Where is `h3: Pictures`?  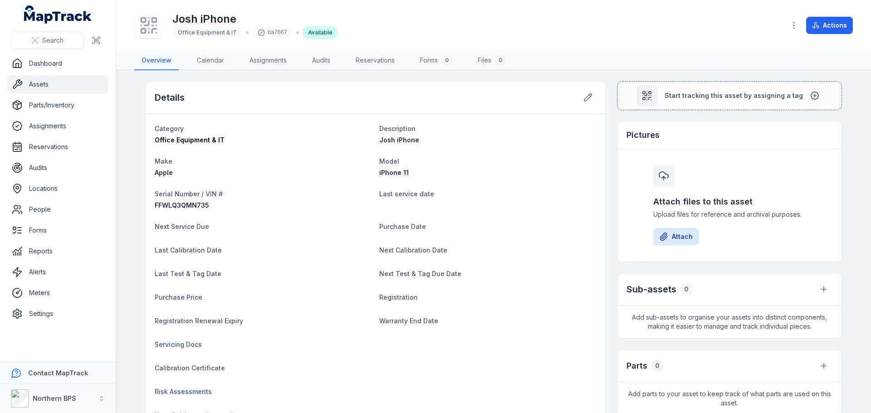
h3: Pictures is located at coordinates (643, 135).